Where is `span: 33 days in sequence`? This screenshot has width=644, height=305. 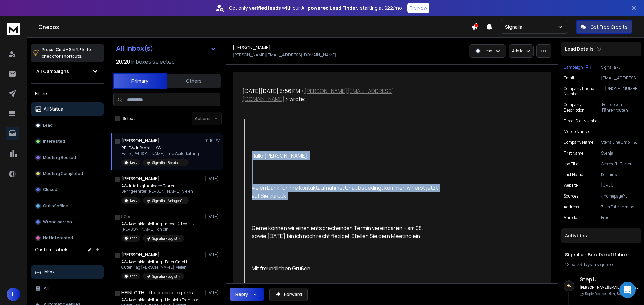
span: 33 days in sequence is located at coordinates (596, 264).